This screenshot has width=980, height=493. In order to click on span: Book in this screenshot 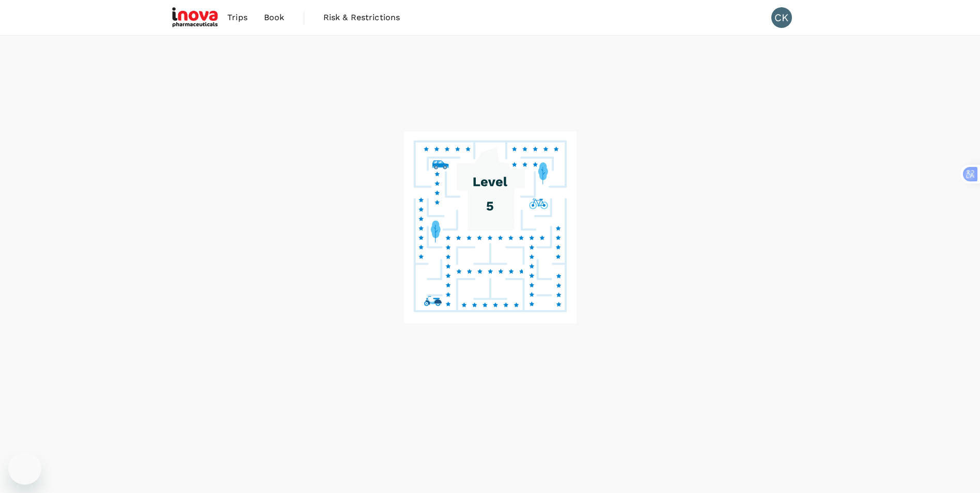, I will do `click(275, 18)`.